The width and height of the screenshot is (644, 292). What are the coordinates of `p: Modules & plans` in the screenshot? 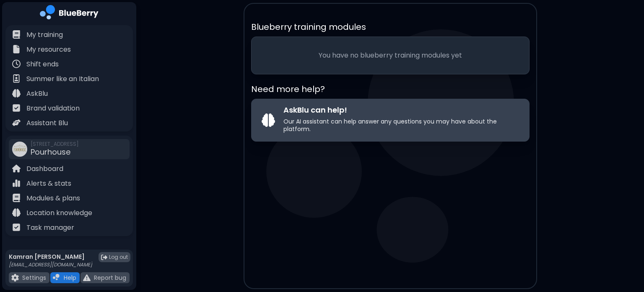 It's located at (53, 198).